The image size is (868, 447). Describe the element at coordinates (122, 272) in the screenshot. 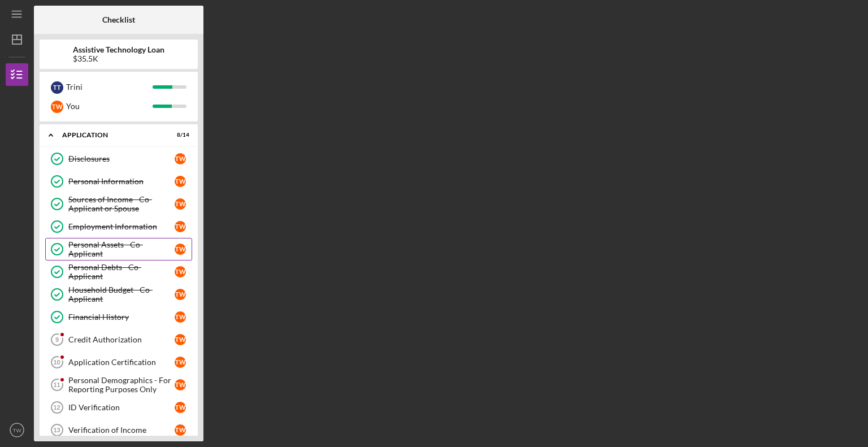

I see `div: Personal Debts - Co-Applicant` at that location.